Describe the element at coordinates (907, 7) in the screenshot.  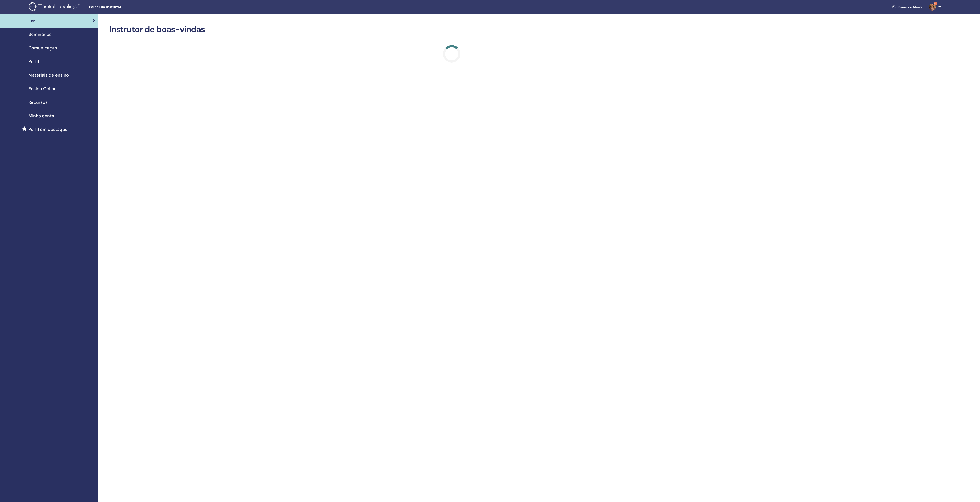
I see `a: Painel do Aluno` at that location.